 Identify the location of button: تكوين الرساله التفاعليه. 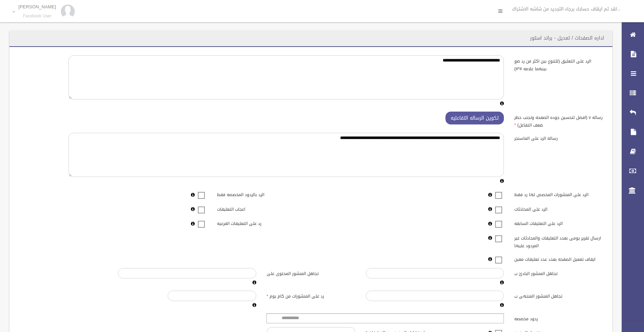
(475, 118).